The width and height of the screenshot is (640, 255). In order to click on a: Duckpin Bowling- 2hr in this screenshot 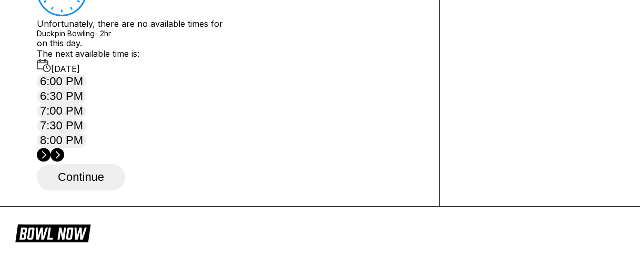, I will do `click(230, 33)`.